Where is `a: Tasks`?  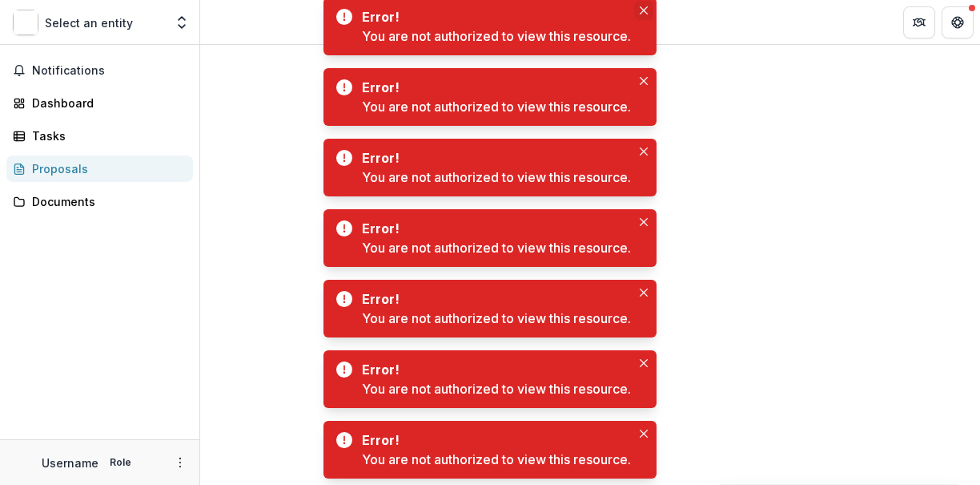 a: Tasks is located at coordinates (99, 136).